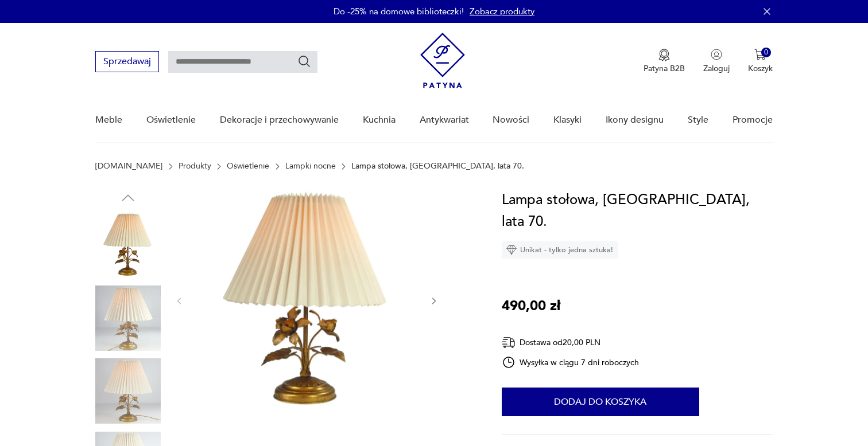 The image size is (868, 446). I want to click on img: Patyna - sklep z meblami i dekoracjami vintage, so click(443, 60).